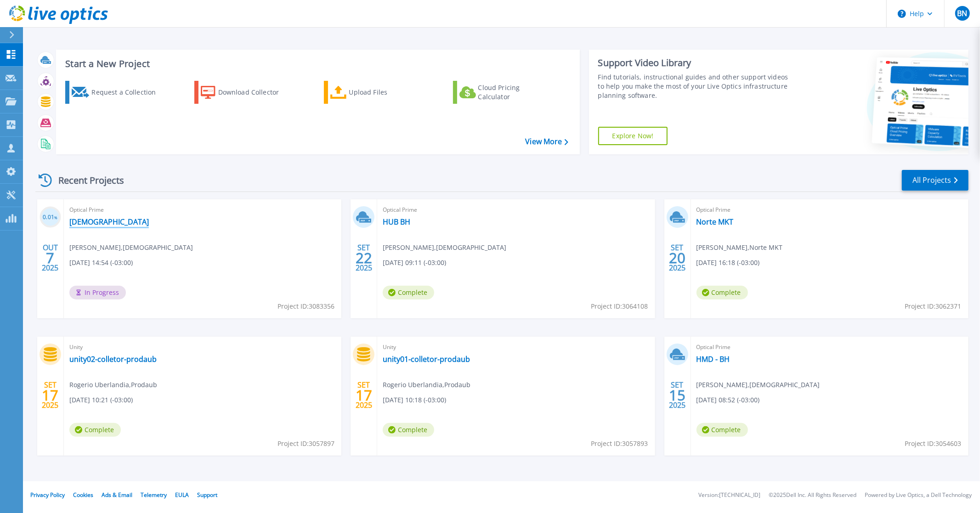  What do you see at coordinates (386, 92) in the screenshot?
I see `div: Upload Files` at bounding box center [386, 92].